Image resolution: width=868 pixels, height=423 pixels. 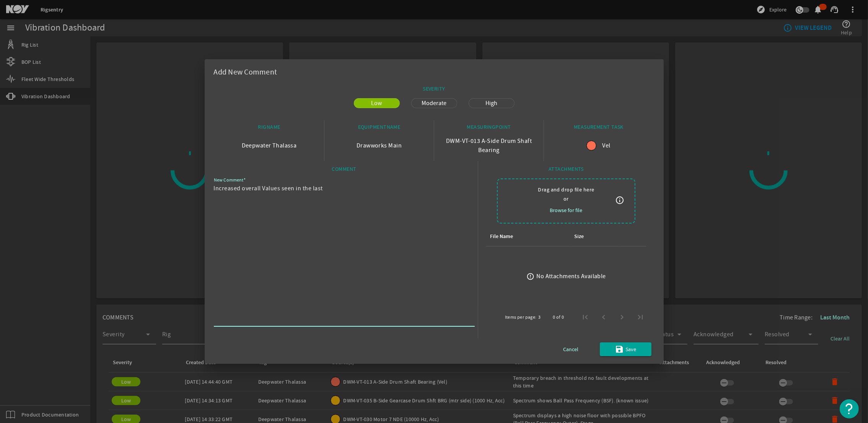 What do you see at coordinates (539, 318) in the screenshot?
I see `div: 3` at bounding box center [539, 318].